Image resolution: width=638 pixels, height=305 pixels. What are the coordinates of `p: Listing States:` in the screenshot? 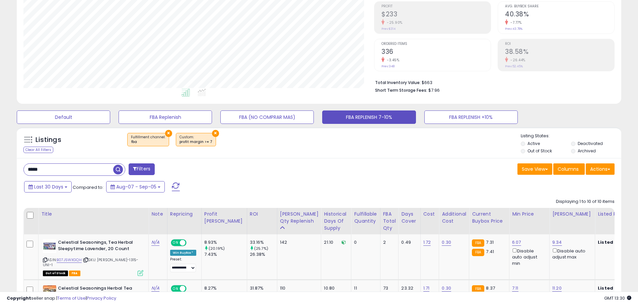 It's located at (571, 136).